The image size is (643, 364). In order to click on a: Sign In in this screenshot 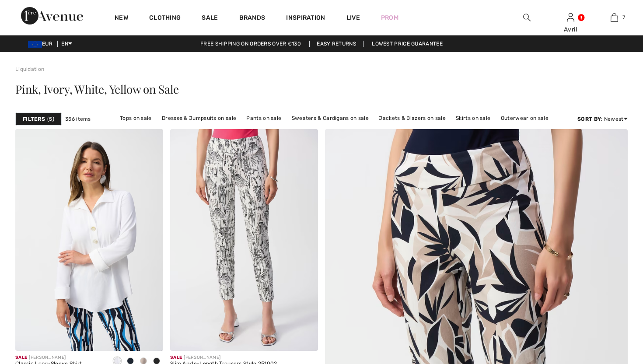, I will do `click(571, 17)`.